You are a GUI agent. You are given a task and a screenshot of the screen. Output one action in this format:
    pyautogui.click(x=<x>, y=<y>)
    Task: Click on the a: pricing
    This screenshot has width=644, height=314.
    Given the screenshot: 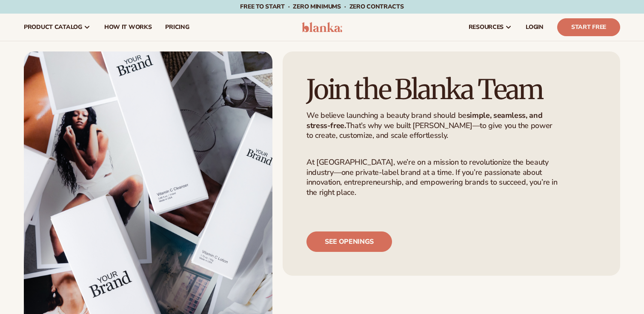 What is the action you would take?
    pyautogui.click(x=177, y=27)
    